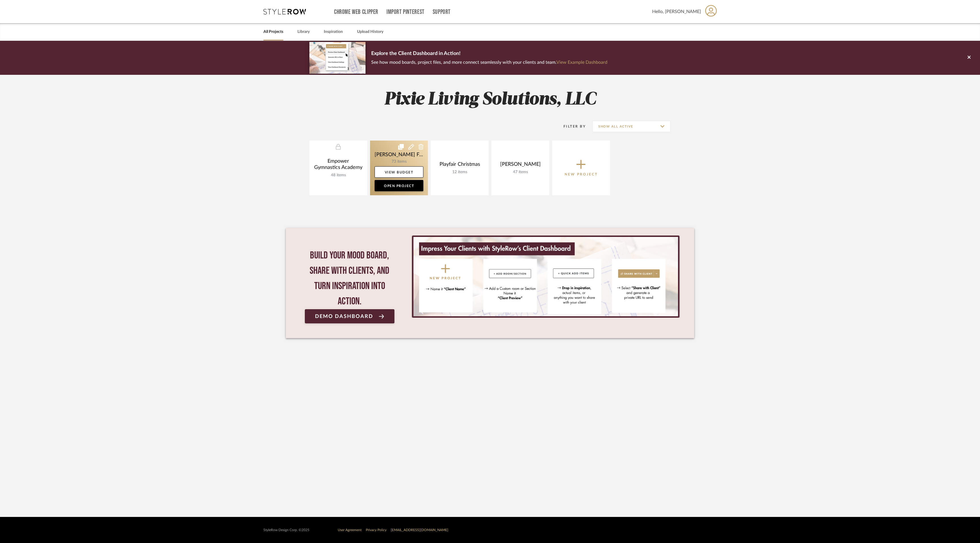  Describe the element at coordinates (349, 278) in the screenshot. I see `div: Build your mood board, share with clients, and turn inspiration into action.` at that location.